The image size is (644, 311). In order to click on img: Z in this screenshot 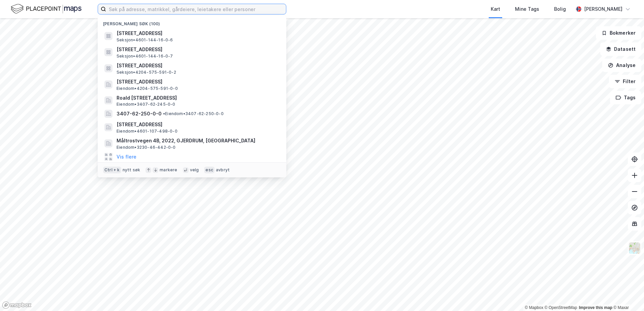, I will do `click(635, 248)`.